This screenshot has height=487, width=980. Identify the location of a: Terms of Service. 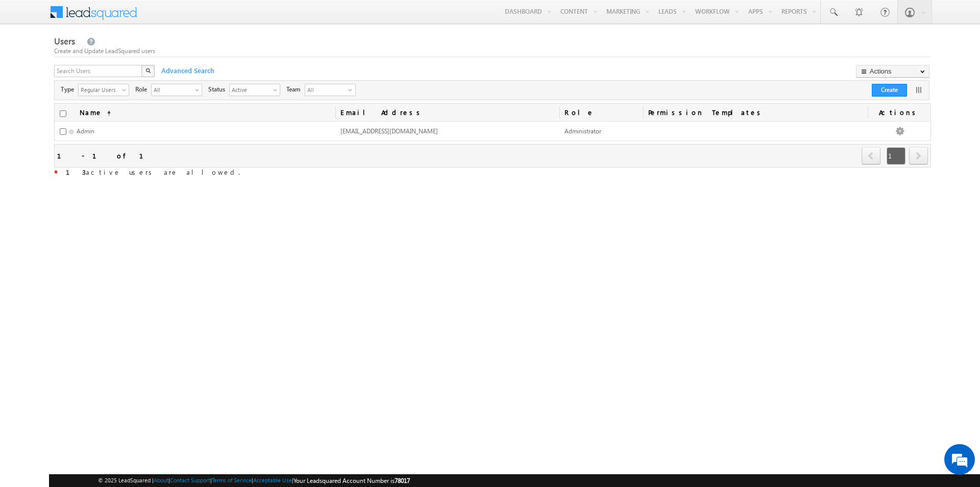
(232, 480).